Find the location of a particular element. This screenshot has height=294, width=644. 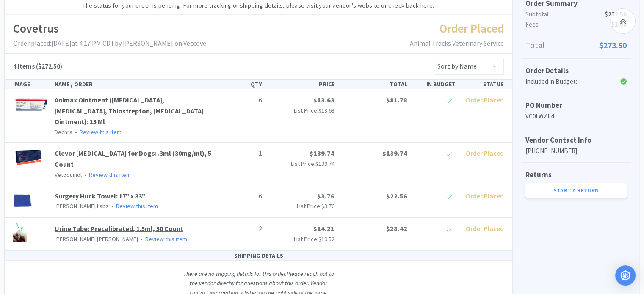

span: $273.50 is located at coordinates (613, 45).